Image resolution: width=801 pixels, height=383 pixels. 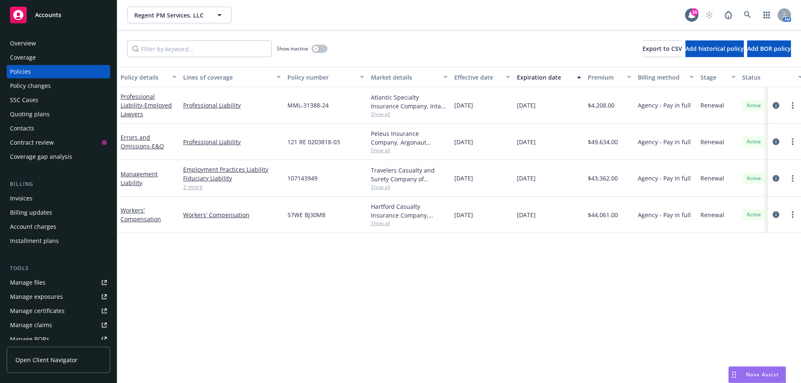 I want to click on a: Manage certificates, so click(x=58, y=311).